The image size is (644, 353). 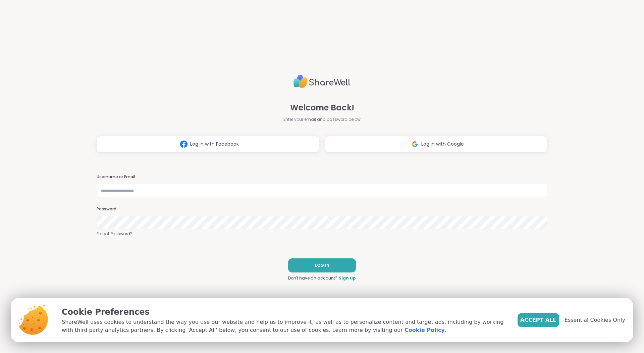 What do you see at coordinates (284, 326) in the screenshot?
I see `p: ShareWell uses cookies to understand the way you use our website and help us to improve it, as we...` at bounding box center [284, 326].